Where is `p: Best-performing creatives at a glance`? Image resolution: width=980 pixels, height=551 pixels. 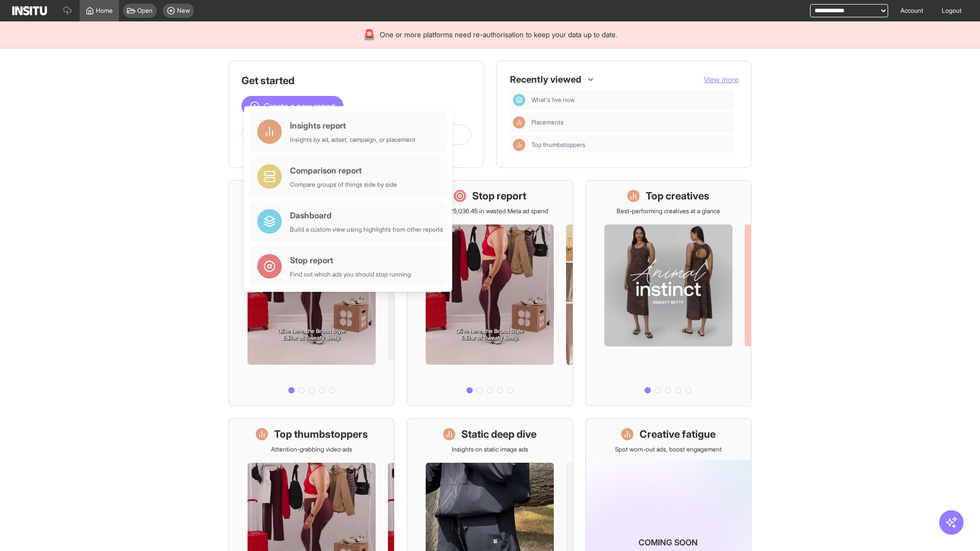
p: Best-performing creatives at a glance is located at coordinates (668, 211).